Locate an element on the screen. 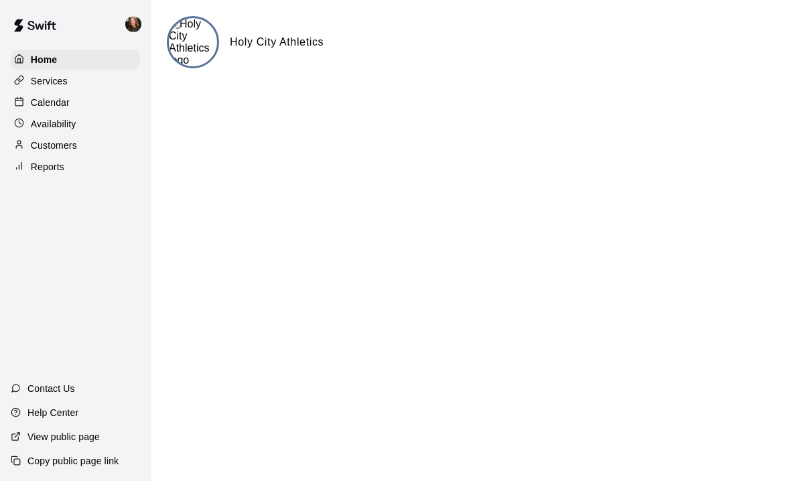  p: Availability is located at coordinates (54, 124).